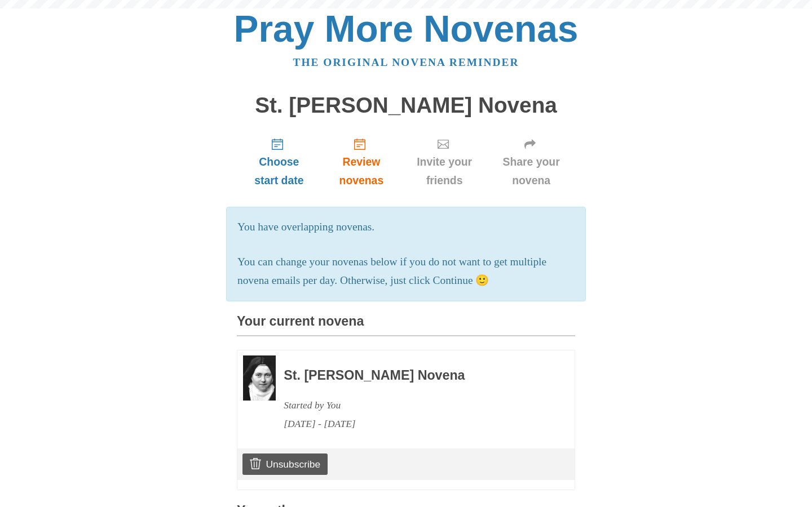  What do you see at coordinates (531, 162) in the screenshot?
I see `a: Share your novena` at bounding box center [531, 162].